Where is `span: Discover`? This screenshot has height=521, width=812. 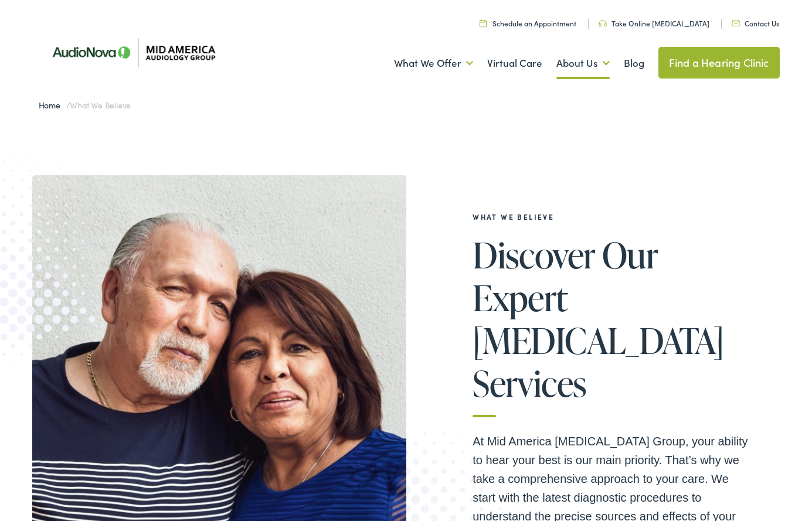
span: Discover is located at coordinates (534, 255).